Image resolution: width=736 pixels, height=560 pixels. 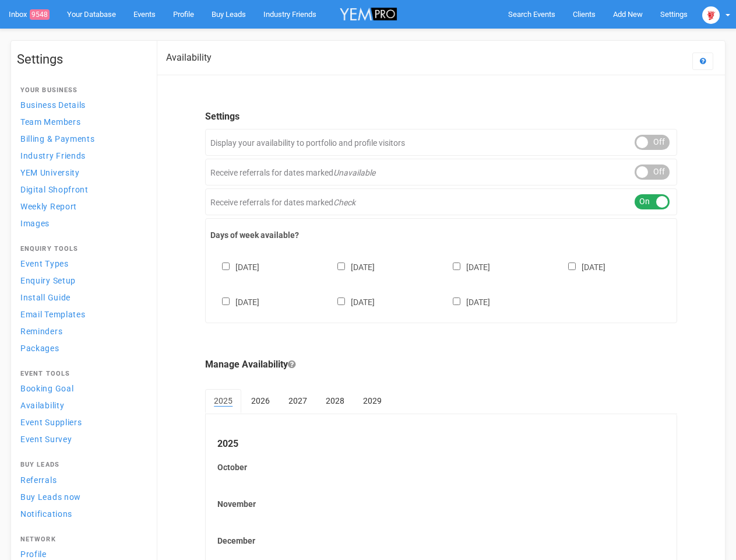 What do you see at coordinates (441, 504) in the screenshot?
I see `label: November` at bounding box center [441, 504].